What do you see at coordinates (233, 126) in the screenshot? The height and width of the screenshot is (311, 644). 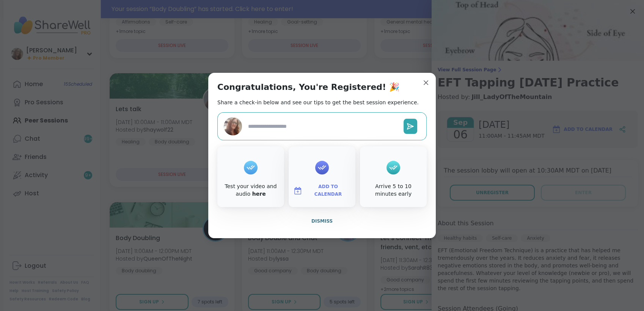 I see `img: dodi` at bounding box center [233, 126].